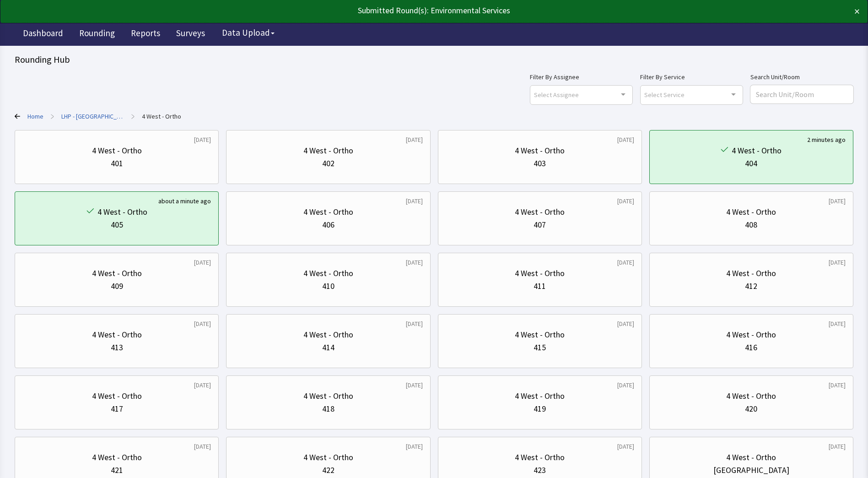  I want to click on div: 408, so click(751, 225).